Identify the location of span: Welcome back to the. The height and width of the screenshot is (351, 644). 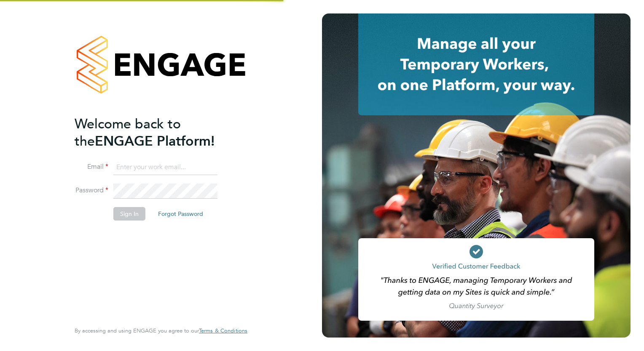
(128, 133).